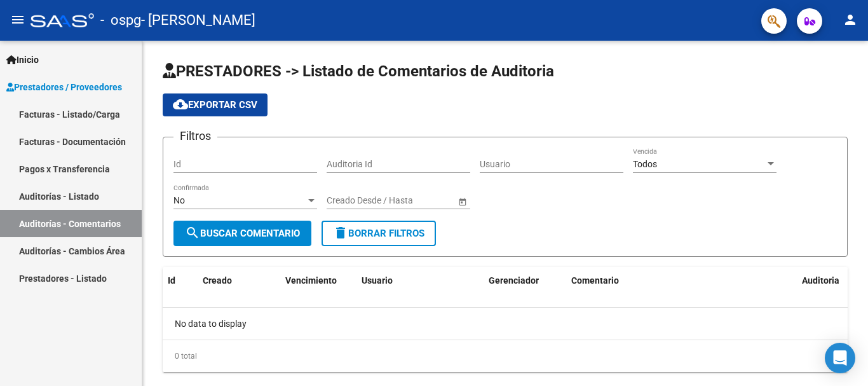 The image size is (868, 386). What do you see at coordinates (121, 20) in the screenshot?
I see `span: - ospg` at bounding box center [121, 20].